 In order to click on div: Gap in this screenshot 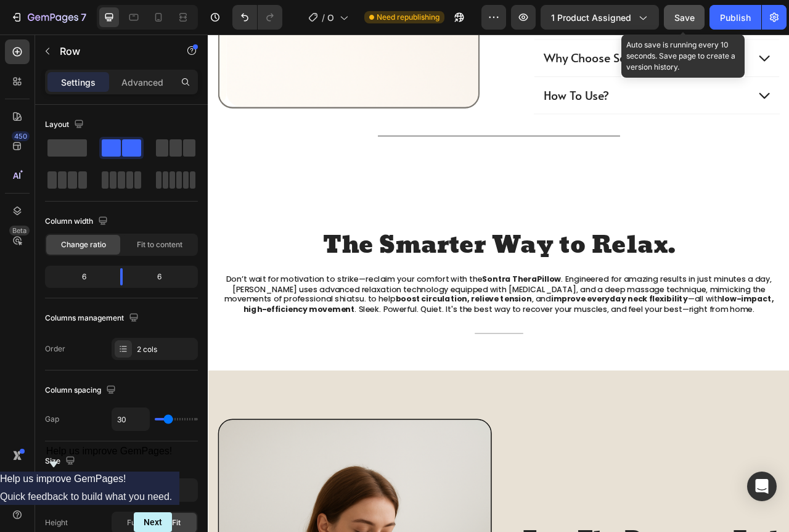, I will do `click(52, 419)`.